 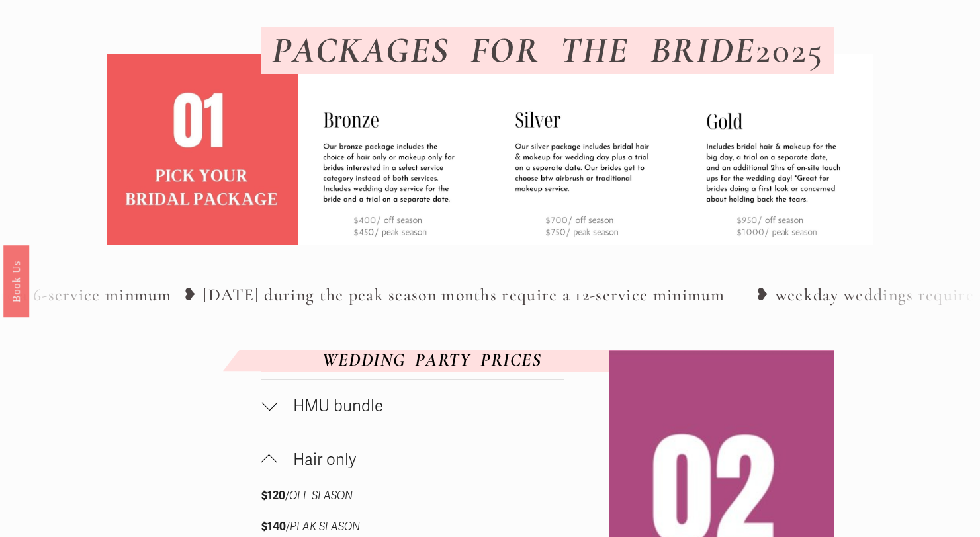 What do you see at coordinates (412, 459) in the screenshot?
I see `button: Hair only` at bounding box center [412, 459].